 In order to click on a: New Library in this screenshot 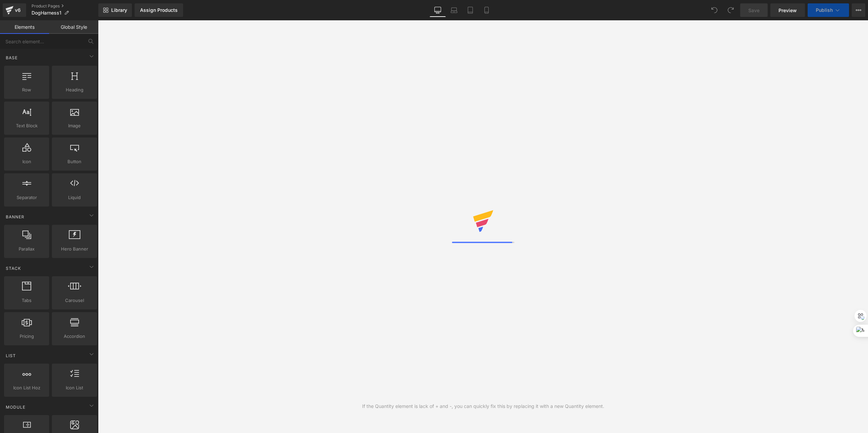, I will do `click(115, 10)`.